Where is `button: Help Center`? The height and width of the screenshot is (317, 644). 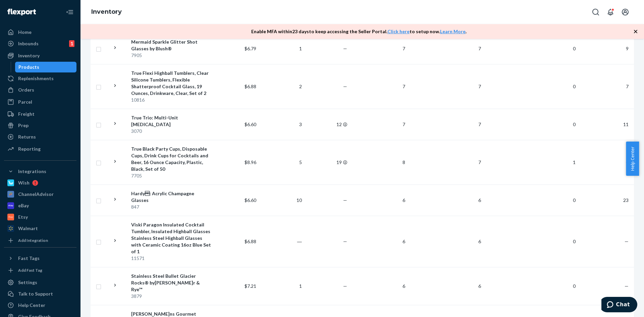 button: Help Center is located at coordinates (632, 159).